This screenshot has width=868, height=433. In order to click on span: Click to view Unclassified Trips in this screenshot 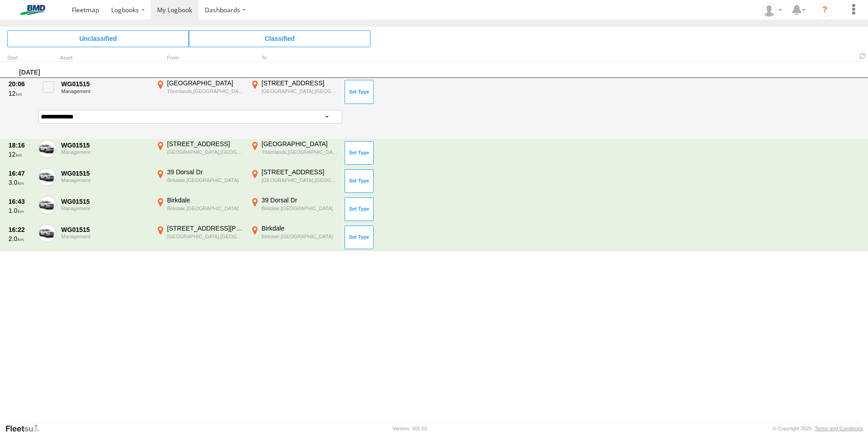, I will do `click(98, 39)`.